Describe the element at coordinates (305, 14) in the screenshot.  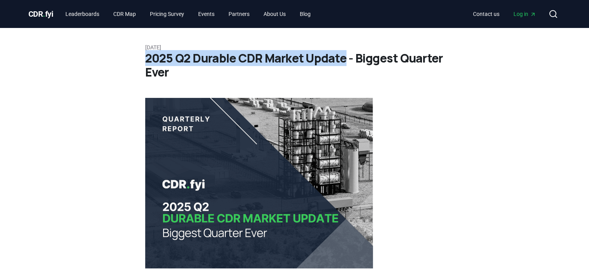
I see `a: Blog` at that location.